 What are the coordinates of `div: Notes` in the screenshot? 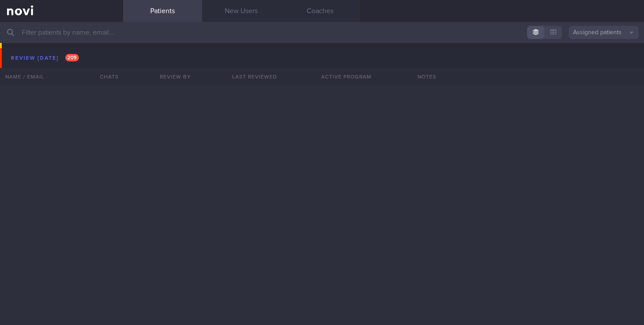 It's located at (528, 77).